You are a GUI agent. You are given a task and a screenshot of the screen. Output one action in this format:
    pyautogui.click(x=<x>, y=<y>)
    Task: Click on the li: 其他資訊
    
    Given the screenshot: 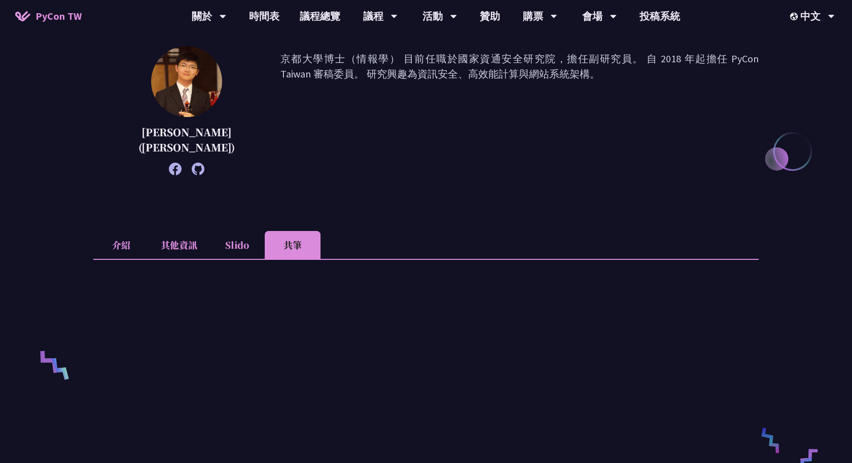 What is the action you would take?
    pyautogui.click(x=179, y=245)
    